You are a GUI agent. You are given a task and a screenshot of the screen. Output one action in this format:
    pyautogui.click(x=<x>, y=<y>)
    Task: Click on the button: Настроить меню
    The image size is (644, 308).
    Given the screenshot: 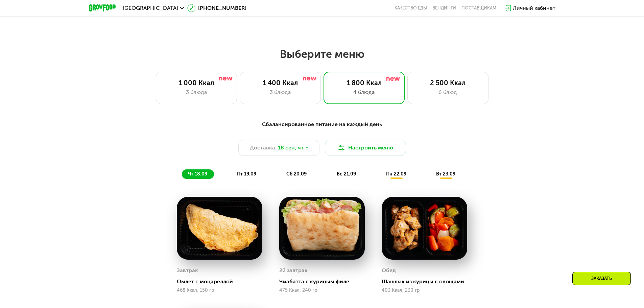 What is the action you would take?
    pyautogui.click(x=366, y=148)
    